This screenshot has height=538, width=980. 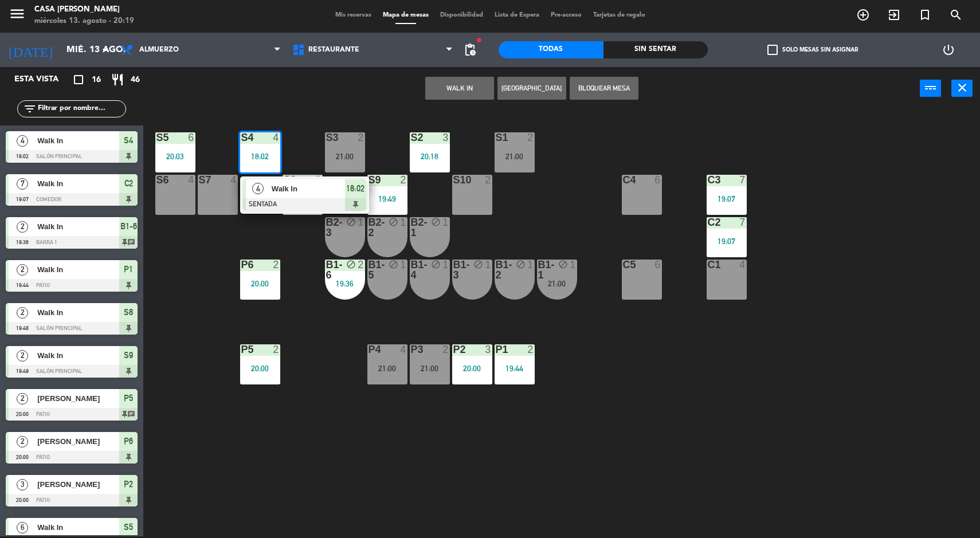 I want to click on span: 16, so click(x=96, y=80).